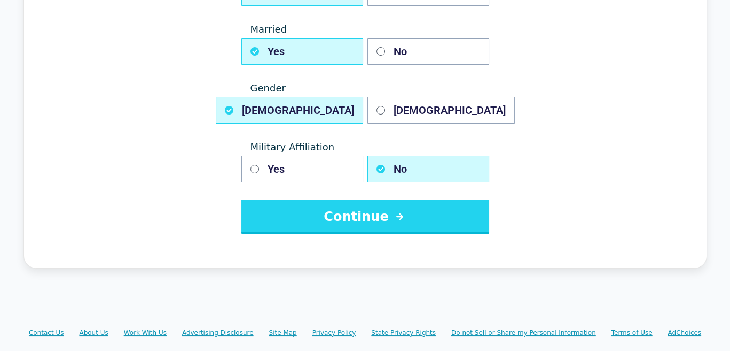 This screenshot has height=351, width=730. What do you see at coordinates (366, 216) in the screenshot?
I see `button: Continue` at bounding box center [366, 216].